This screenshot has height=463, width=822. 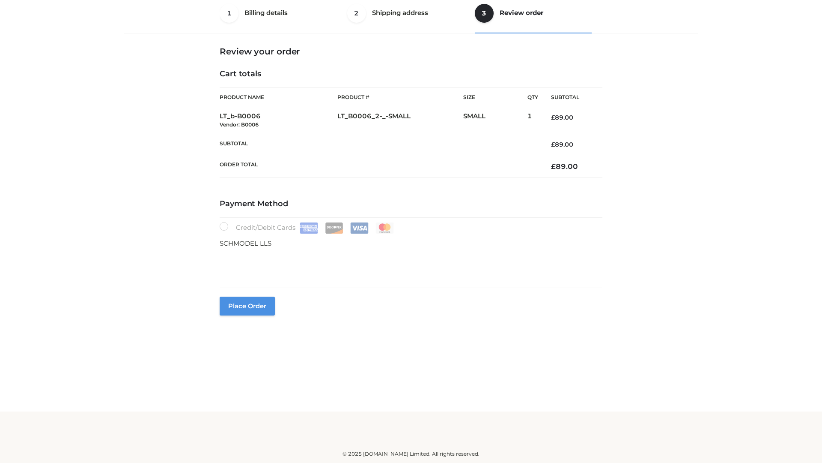 What do you see at coordinates (533, 97) in the screenshot?
I see `th: Qty` at bounding box center [533, 97].